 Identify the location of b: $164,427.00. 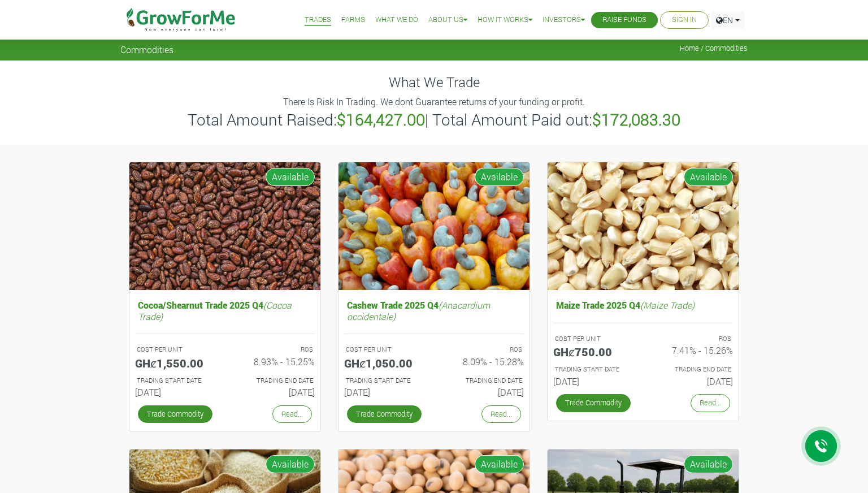
(381, 119).